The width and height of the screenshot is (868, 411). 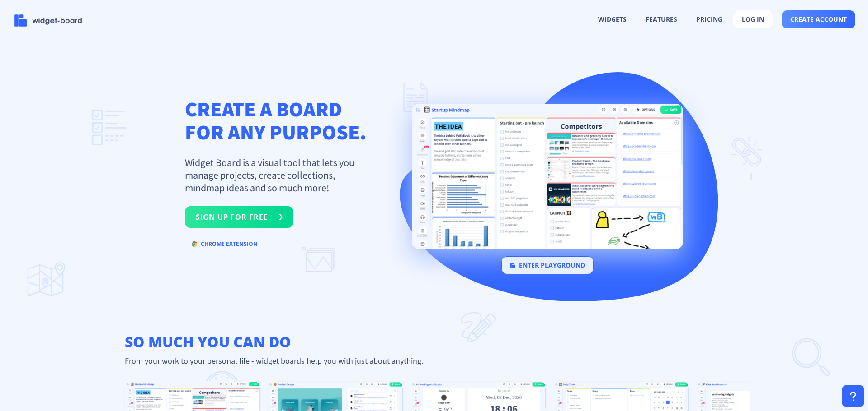 I want to click on button: create account, so click(x=818, y=19).